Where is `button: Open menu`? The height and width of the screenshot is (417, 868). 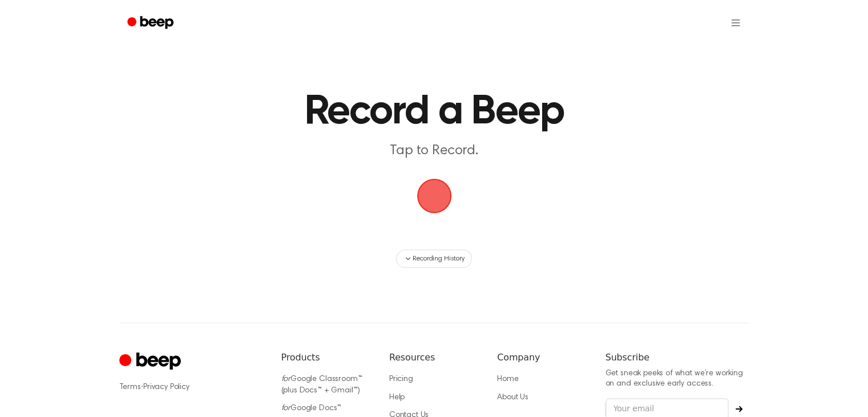 button: Open menu is located at coordinates (735, 23).